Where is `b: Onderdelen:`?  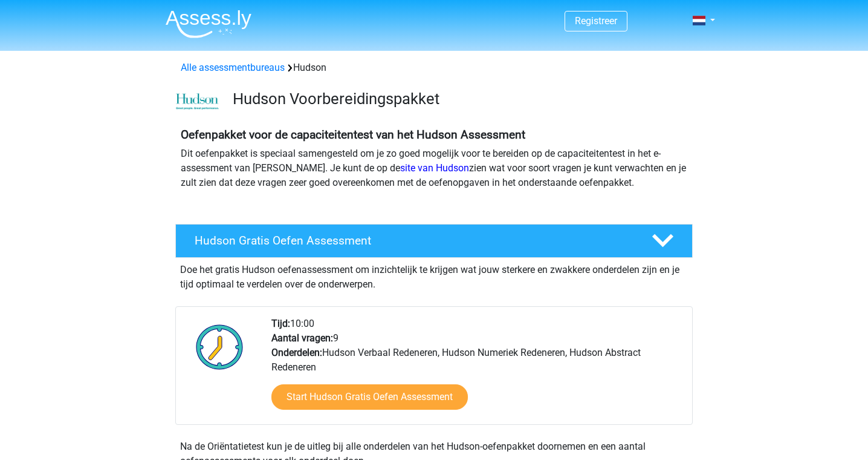
b: Onderdelen: is located at coordinates (297, 352).